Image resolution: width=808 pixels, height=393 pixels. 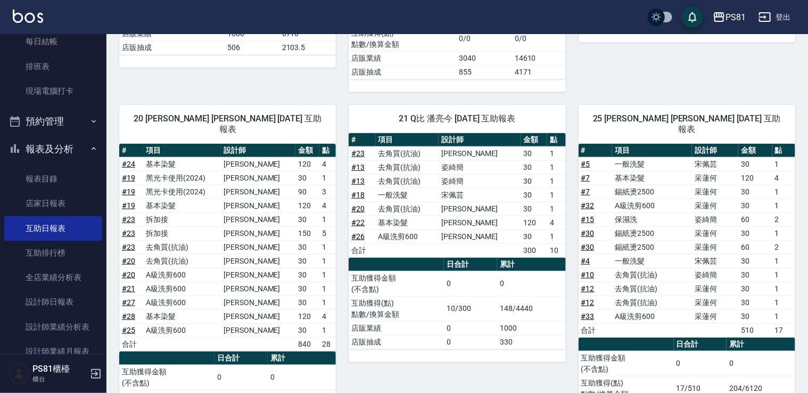 What do you see at coordinates (652, 219) in the screenshot?
I see `td: 保濕洗` at bounding box center [652, 219].